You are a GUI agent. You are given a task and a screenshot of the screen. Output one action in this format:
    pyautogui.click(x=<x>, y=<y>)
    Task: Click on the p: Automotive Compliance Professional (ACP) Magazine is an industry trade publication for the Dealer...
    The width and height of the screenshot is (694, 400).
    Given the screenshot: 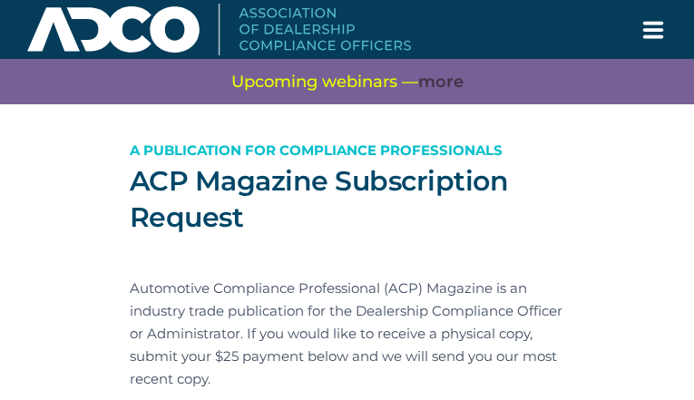 What is the action you would take?
    pyautogui.click(x=347, y=333)
    